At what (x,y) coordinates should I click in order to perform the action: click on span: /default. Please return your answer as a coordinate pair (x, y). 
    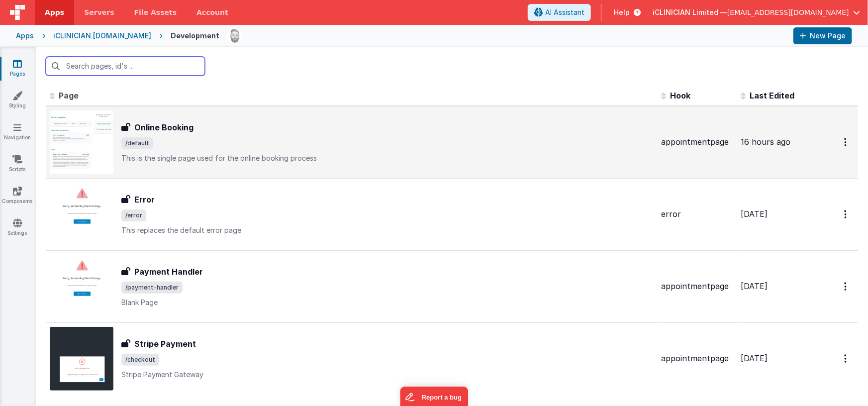
    Looking at the image, I should click on (137, 143).